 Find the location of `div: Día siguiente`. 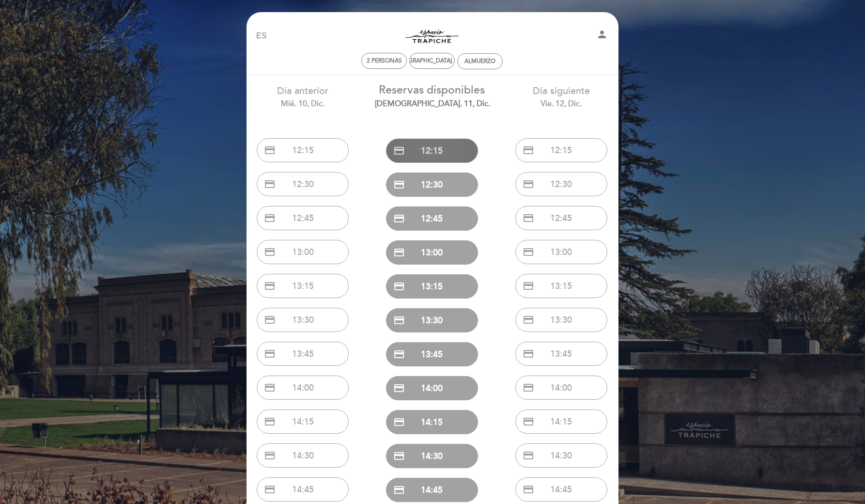

div: Día siguiente is located at coordinates (561, 96).